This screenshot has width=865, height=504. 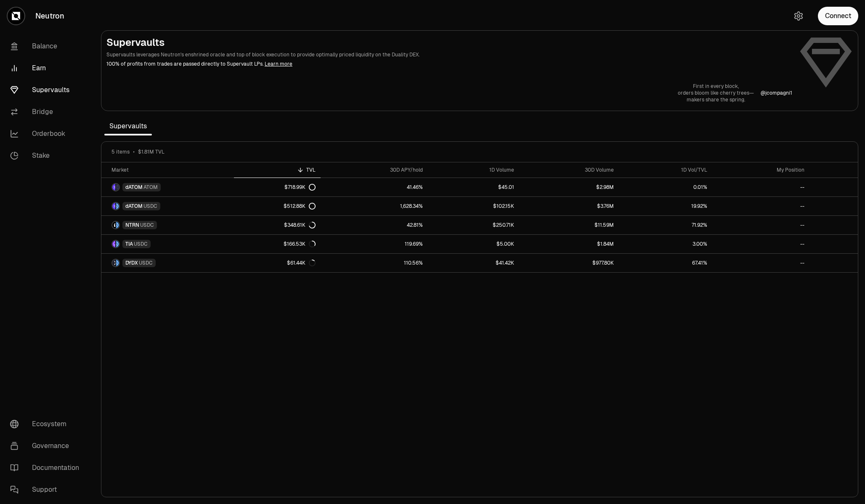 What do you see at coordinates (665, 244) in the screenshot?
I see `a: 3.00%` at bounding box center [665, 244].